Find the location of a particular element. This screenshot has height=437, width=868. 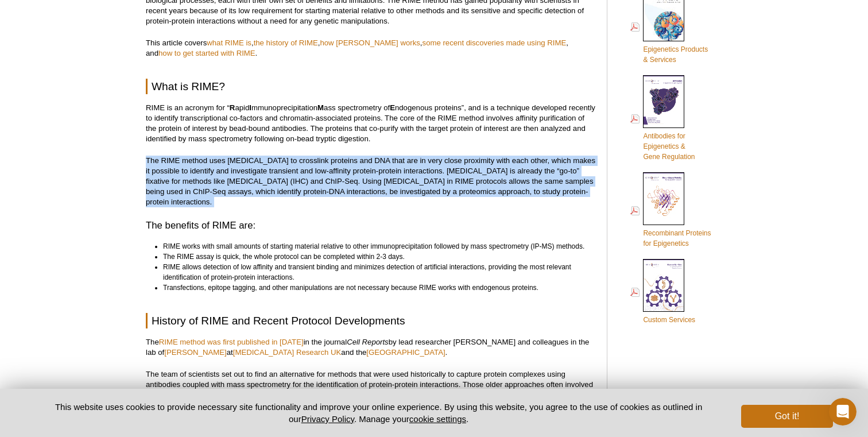

span: Recombinant Proteins for Epigenetics is located at coordinates (677, 238).